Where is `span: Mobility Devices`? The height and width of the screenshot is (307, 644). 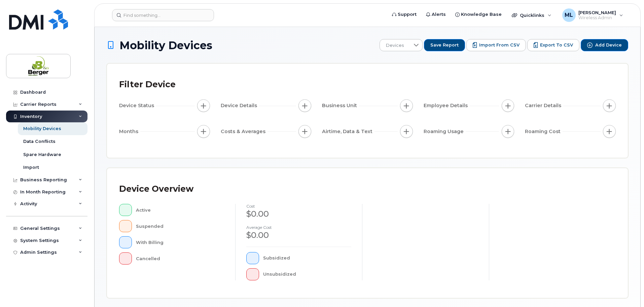 span: Mobility Devices is located at coordinates (166, 45).